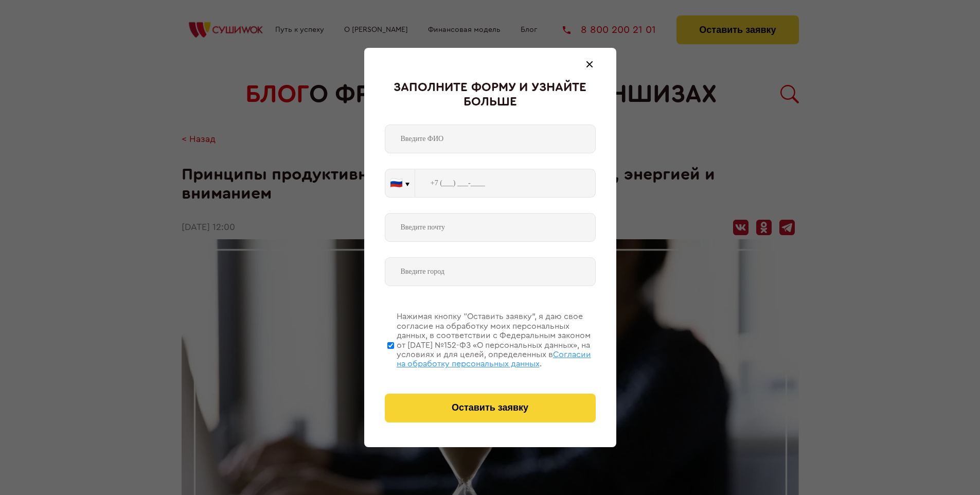  I want to click on input: Введите город, so click(491, 272).